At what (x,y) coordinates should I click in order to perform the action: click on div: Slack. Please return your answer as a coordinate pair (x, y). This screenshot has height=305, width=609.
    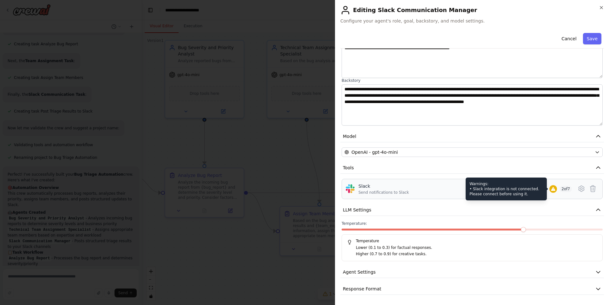
    Looking at the image, I should click on (383, 186).